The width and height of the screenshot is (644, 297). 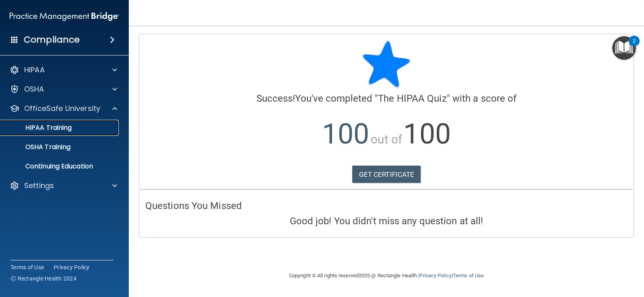 I want to click on a: OSHA, so click(x=63, y=89).